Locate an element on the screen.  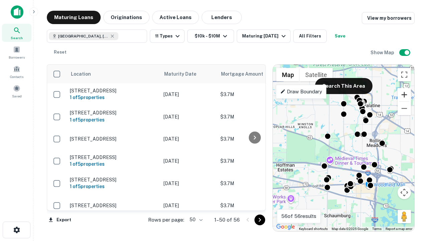
div: Contacts is located at coordinates (17, 72).